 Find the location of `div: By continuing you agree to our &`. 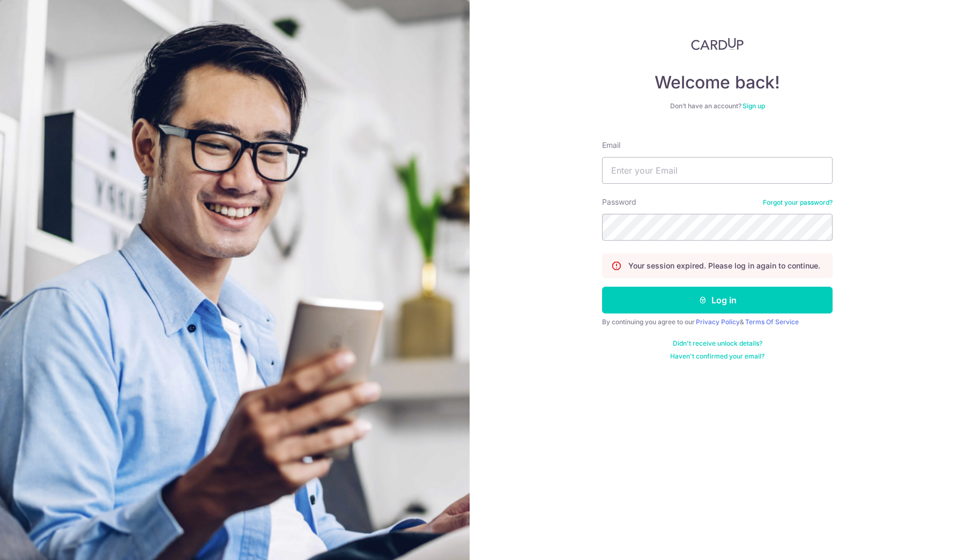

div: By continuing you agree to our & is located at coordinates (717, 322).